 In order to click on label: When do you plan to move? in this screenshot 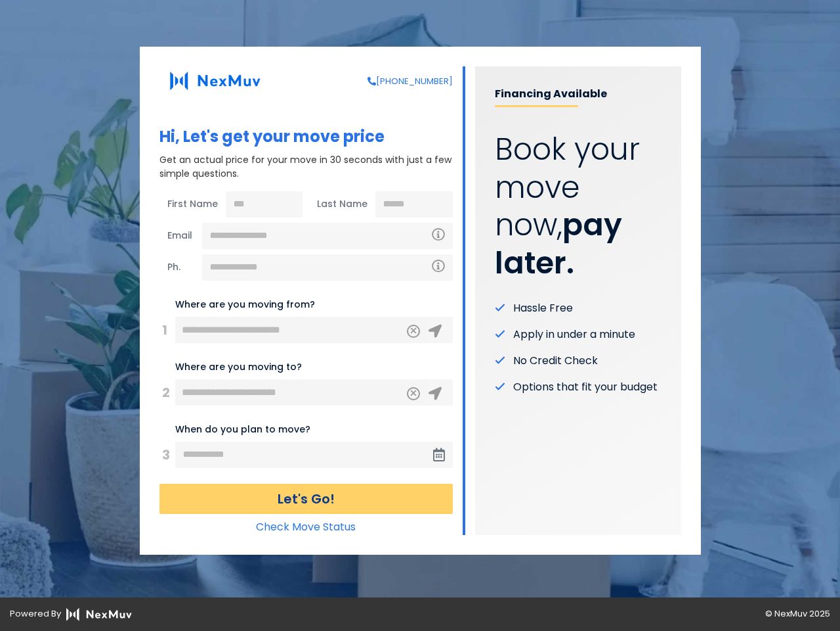, I will do `click(243, 429)`.